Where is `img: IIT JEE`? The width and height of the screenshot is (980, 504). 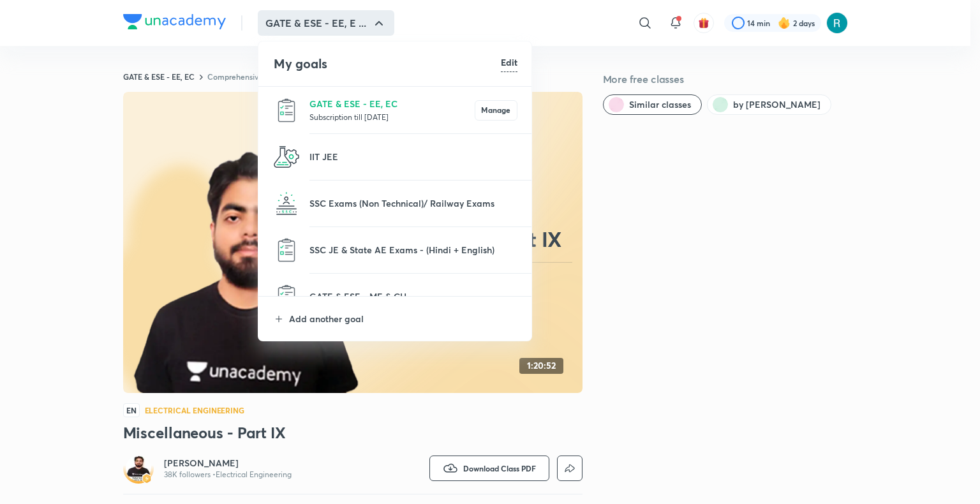
img: IIT JEE is located at coordinates (286, 157).